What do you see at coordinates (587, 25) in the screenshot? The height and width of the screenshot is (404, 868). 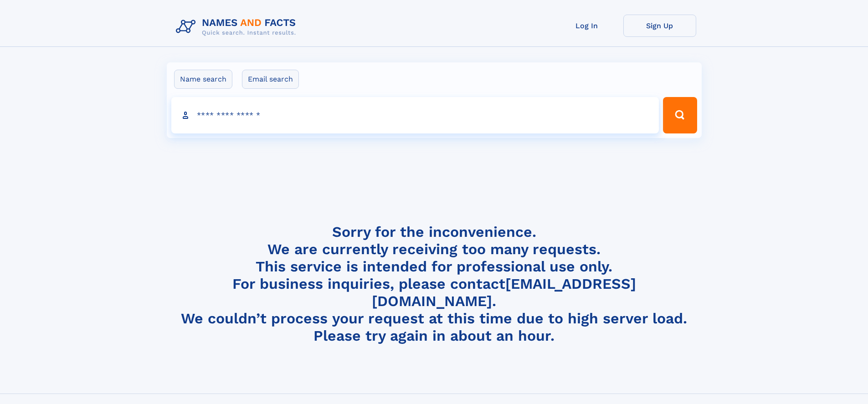 I see `a: Log In` at bounding box center [587, 25].